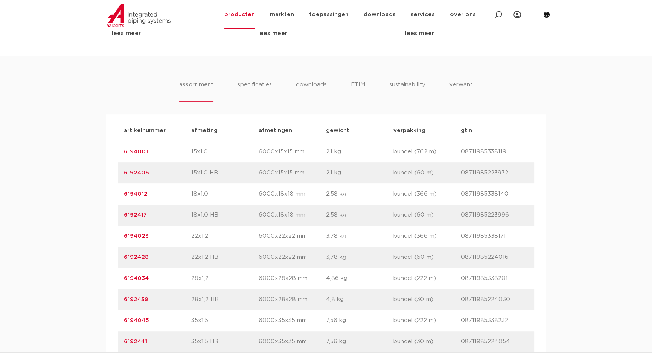 This screenshot has width=652, height=353. I want to click on p: 08711985338119, so click(494, 152).